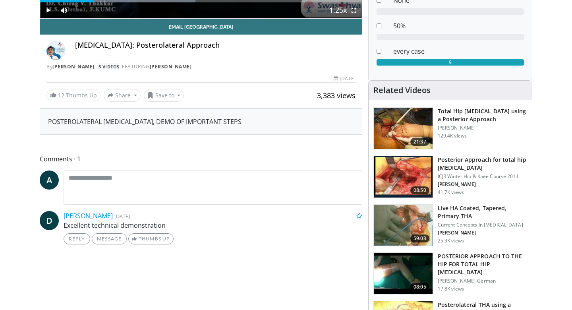  Describe the element at coordinates (420, 287) in the screenshot. I see `span: 08:05` at that location.